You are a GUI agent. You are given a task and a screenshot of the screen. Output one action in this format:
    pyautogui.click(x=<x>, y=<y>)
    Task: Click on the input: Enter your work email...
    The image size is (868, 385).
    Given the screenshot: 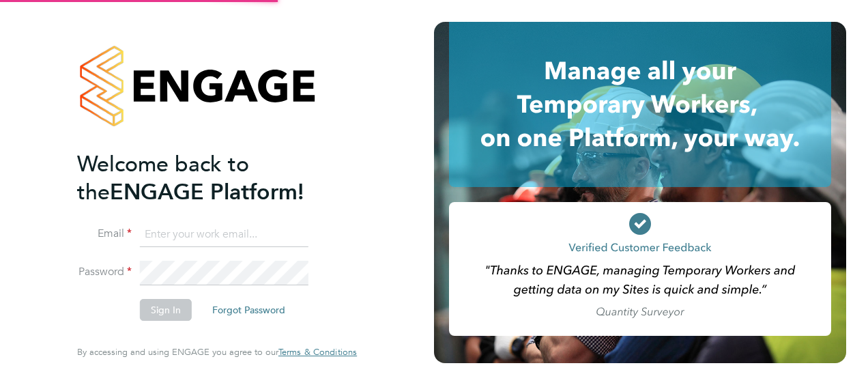 What is the action you would take?
    pyautogui.click(x=224, y=235)
    